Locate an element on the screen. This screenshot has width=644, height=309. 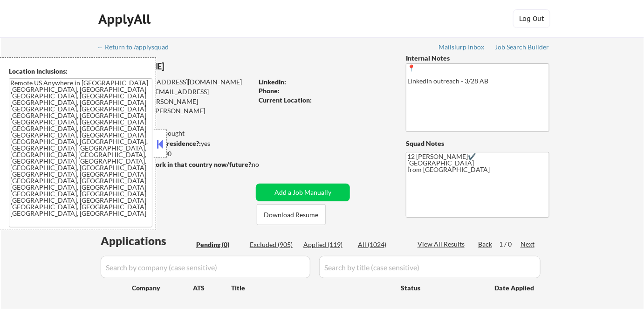
strong: Phone: is located at coordinates (269, 91).